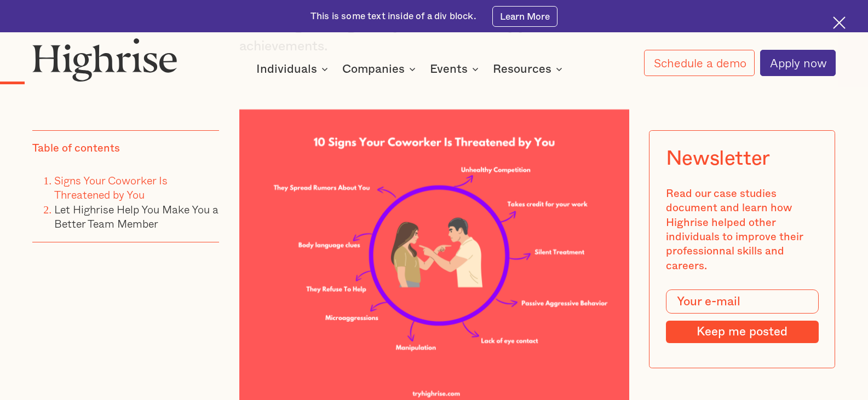  I want to click on div: Newsletter, so click(718, 158).